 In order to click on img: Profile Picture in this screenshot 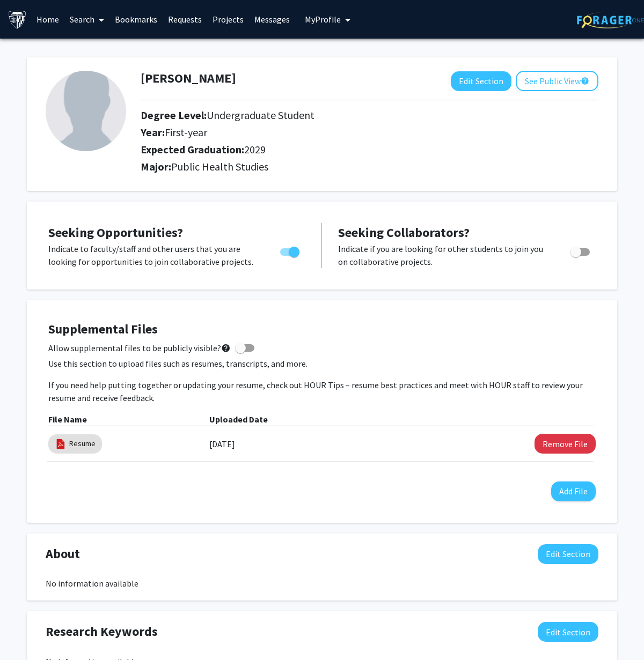, I will do `click(86, 111)`.